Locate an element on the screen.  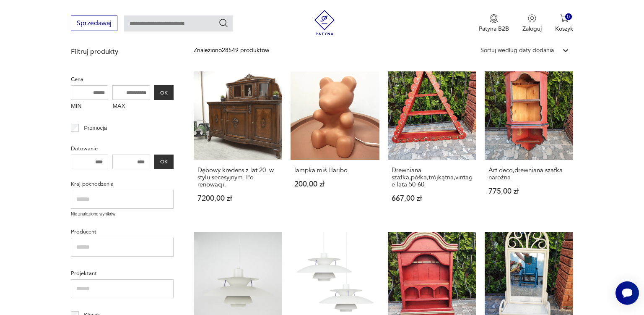
img: Ikona koszyka is located at coordinates (564, 18).